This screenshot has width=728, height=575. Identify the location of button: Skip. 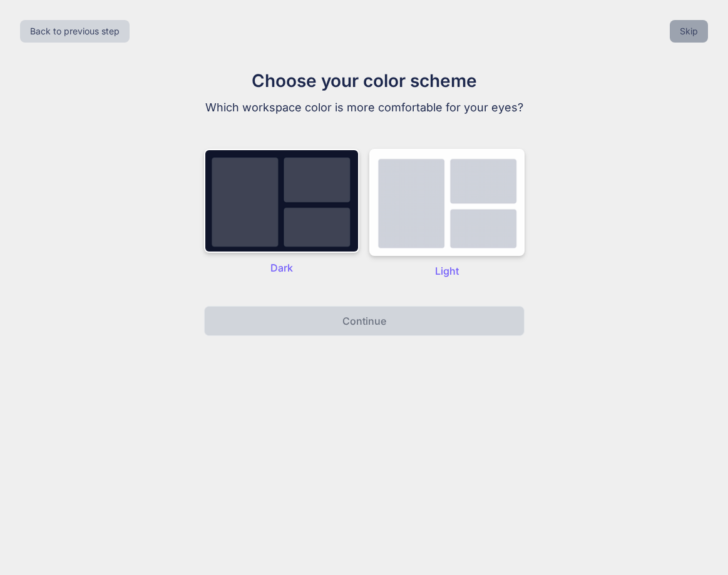
(689, 31).